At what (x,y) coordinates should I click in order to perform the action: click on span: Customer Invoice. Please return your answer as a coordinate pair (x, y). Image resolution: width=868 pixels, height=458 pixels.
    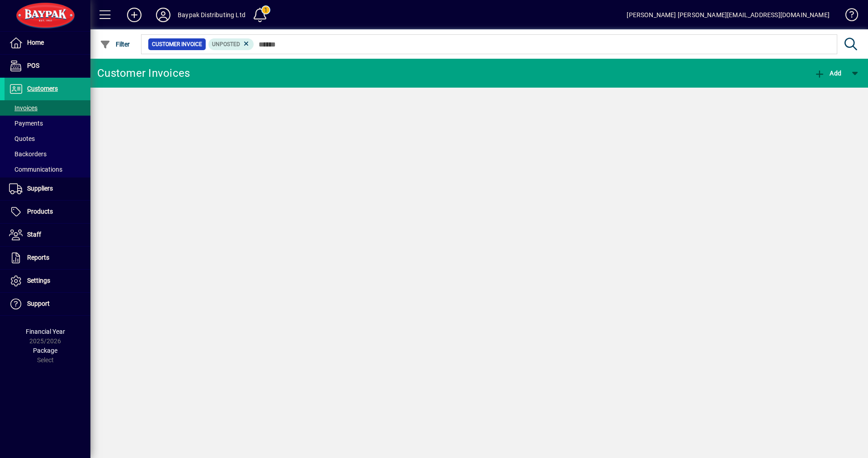
    Looking at the image, I should click on (177, 45).